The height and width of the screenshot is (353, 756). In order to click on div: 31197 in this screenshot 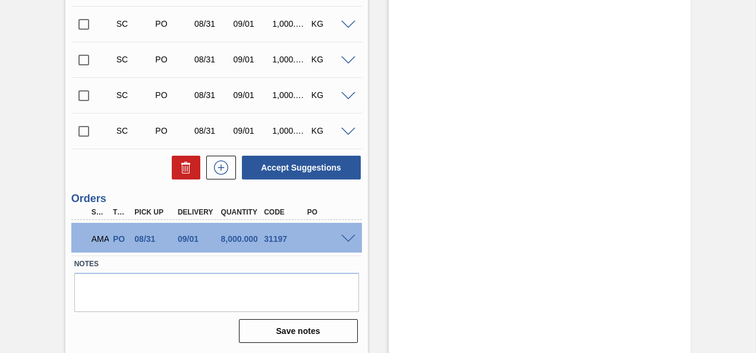, I will do `click(284, 239)`.